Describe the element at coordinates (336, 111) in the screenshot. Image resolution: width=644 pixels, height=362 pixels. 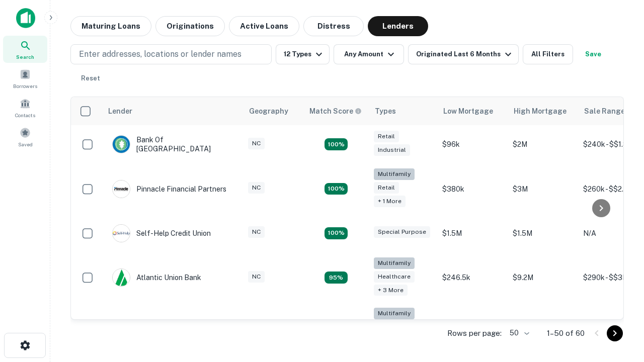
I see `th: Capitalize uses an advanced AI algorithm to match your search with the best lender. The match sco...` at that location.